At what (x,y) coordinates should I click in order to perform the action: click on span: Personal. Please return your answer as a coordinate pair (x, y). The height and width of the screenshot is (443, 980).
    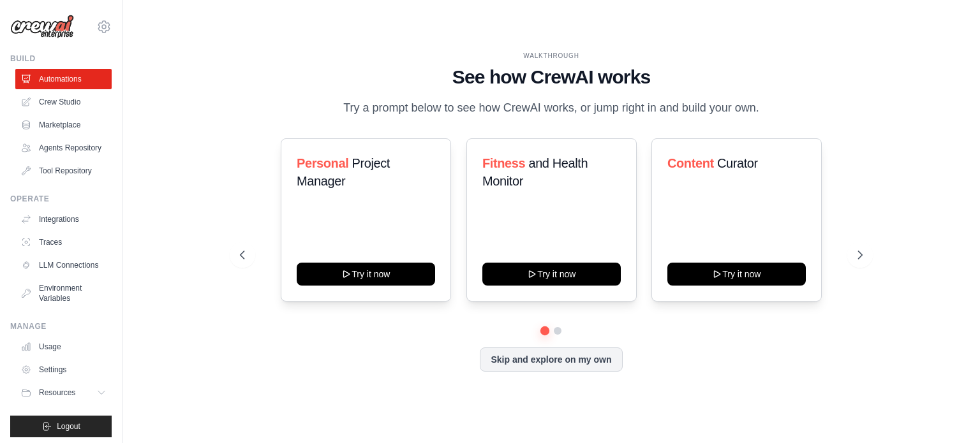
    Looking at the image, I should click on (322, 163).